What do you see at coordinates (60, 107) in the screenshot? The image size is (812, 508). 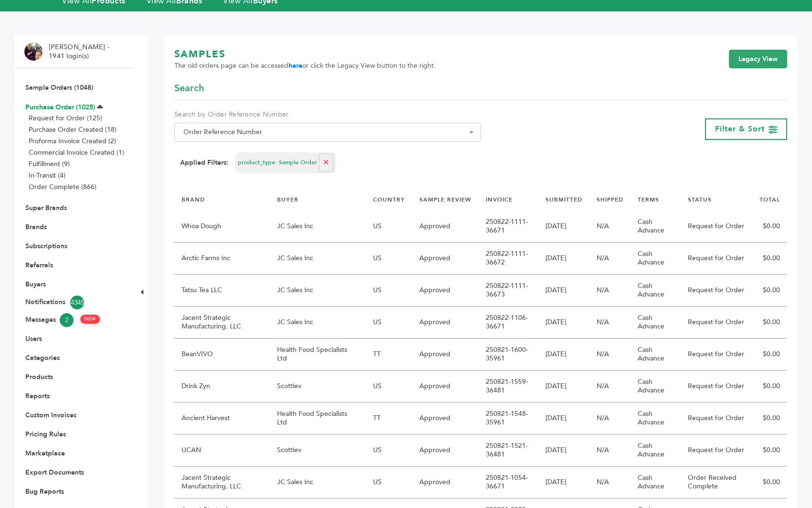 I see `a: Purchase Order (1025)` at bounding box center [60, 107].